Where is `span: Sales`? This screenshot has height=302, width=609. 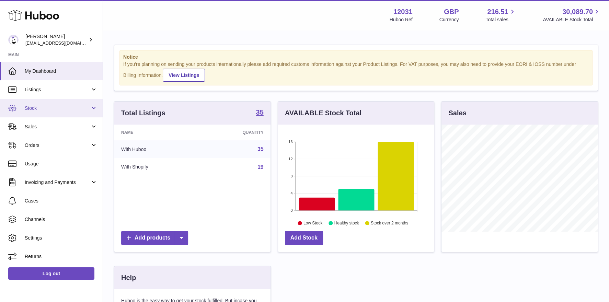 span: Sales is located at coordinates (57, 127).